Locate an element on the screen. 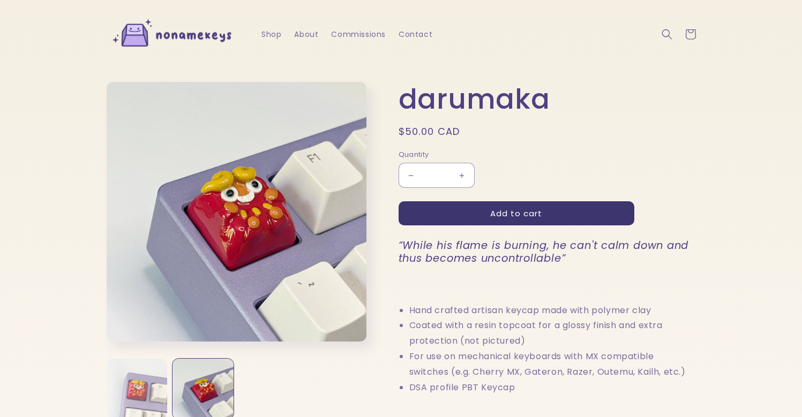 The width and height of the screenshot is (802, 417). span: Contact is located at coordinates (415, 34).